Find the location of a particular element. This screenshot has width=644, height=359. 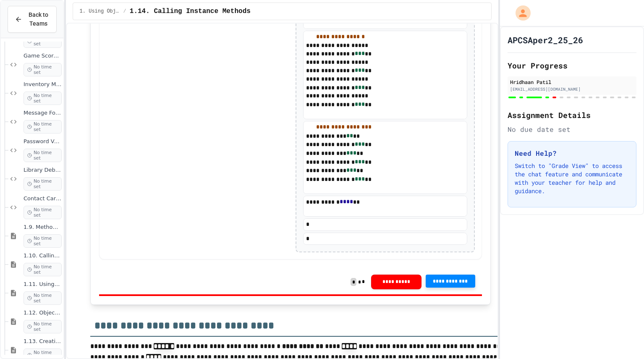

h2: Assignment Details is located at coordinates (572, 115).